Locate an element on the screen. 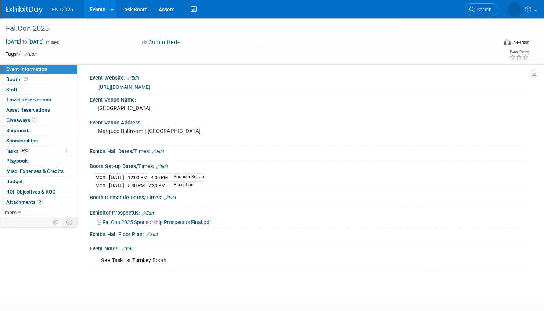  span: Sponsorships is located at coordinates (22, 141).